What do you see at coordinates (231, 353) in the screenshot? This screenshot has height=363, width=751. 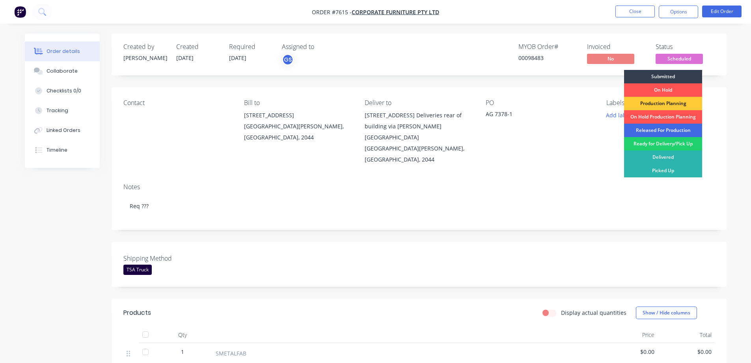 I see `span: SMETALFAB` at bounding box center [231, 353].